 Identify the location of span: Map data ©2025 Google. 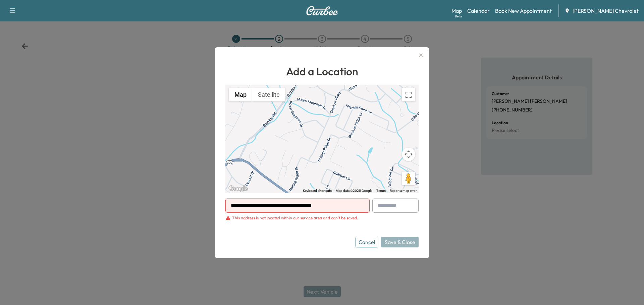
(354, 191).